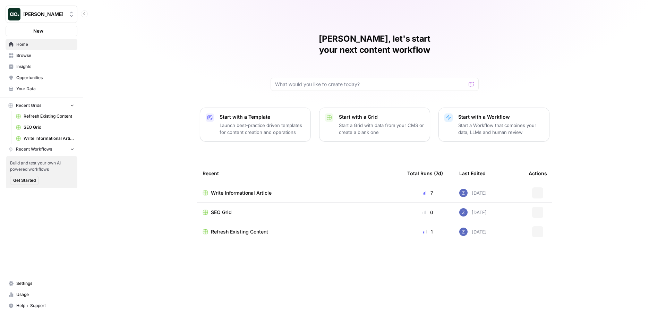 This screenshot has width=666, height=314. I want to click on button: Help + Support, so click(41, 306).